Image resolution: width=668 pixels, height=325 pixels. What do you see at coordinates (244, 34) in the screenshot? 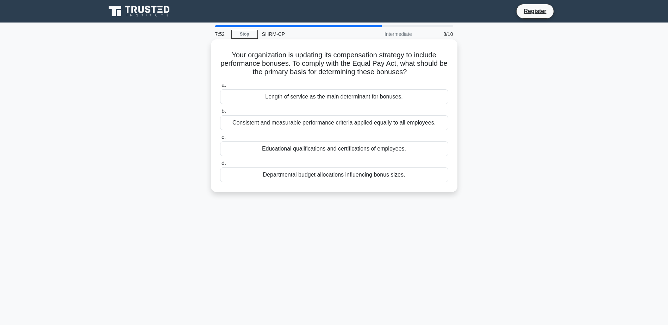
I see `a: Stop` at bounding box center [244, 34].